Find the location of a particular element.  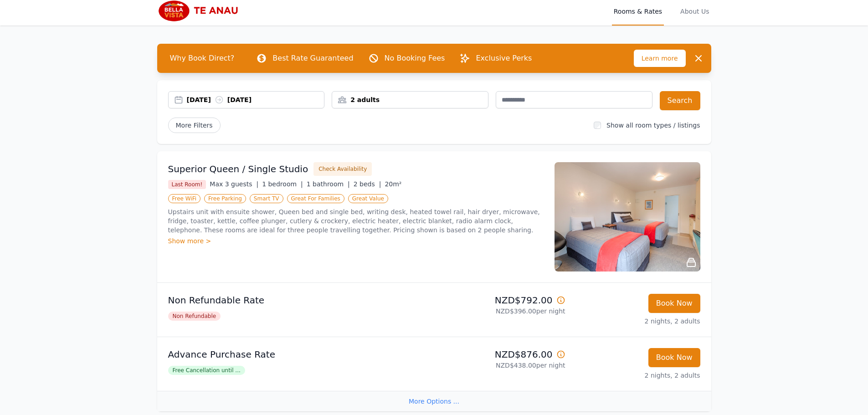

p: Upstairs unit with ensuite shower, Queen bed and single bed, writing desk, heated towel rail, hai... is located at coordinates (356, 221).